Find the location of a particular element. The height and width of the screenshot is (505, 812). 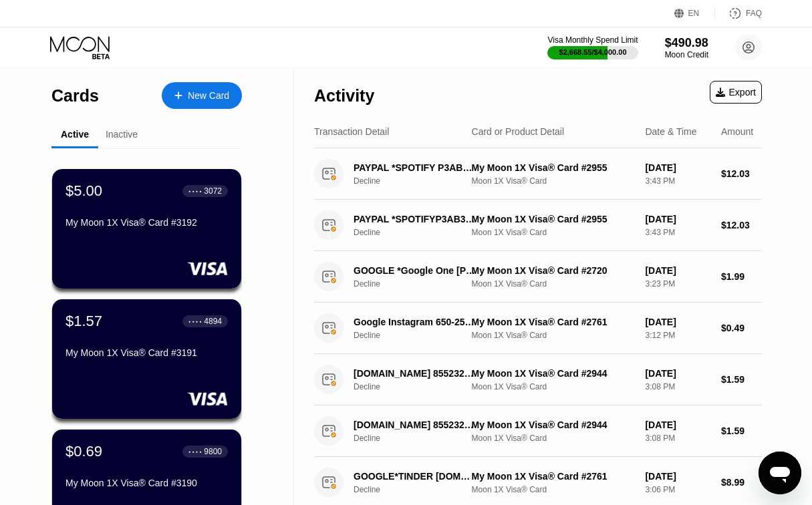

div: 3072 is located at coordinates (212, 191).